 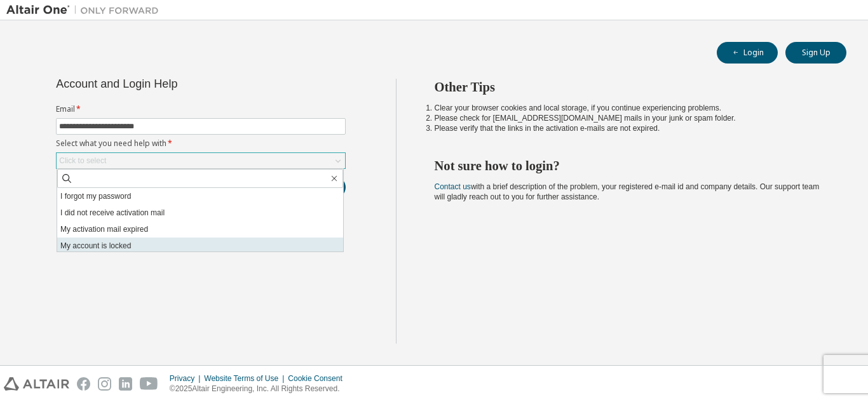 What do you see at coordinates (629, 87) in the screenshot?
I see `h2: Other Tips` at bounding box center [629, 87].